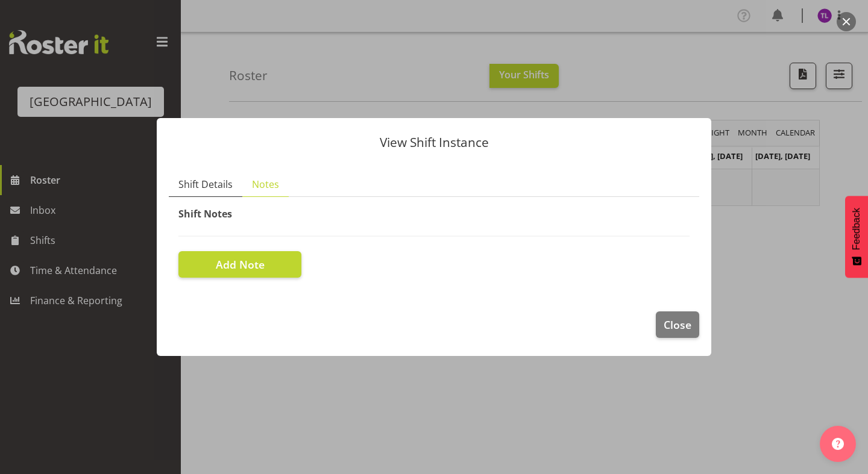 The image size is (868, 474). I want to click on button: Feedback - Show survey, so click(856, 237).